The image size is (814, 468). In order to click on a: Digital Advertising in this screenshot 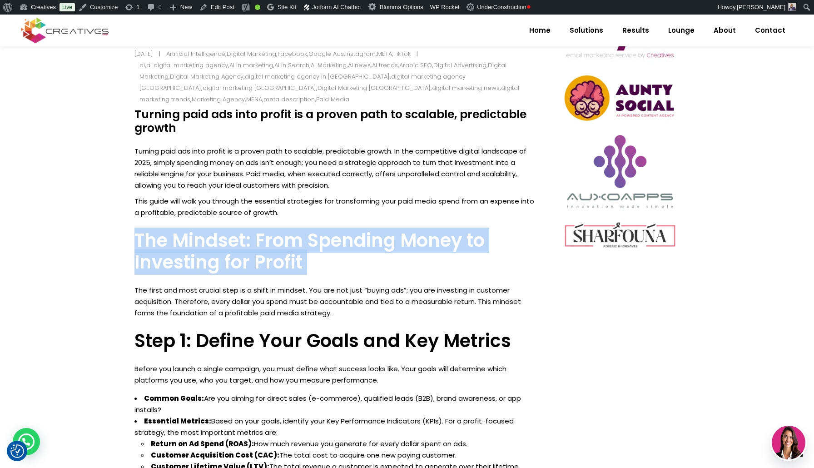, I will do `click(460, 65)`.